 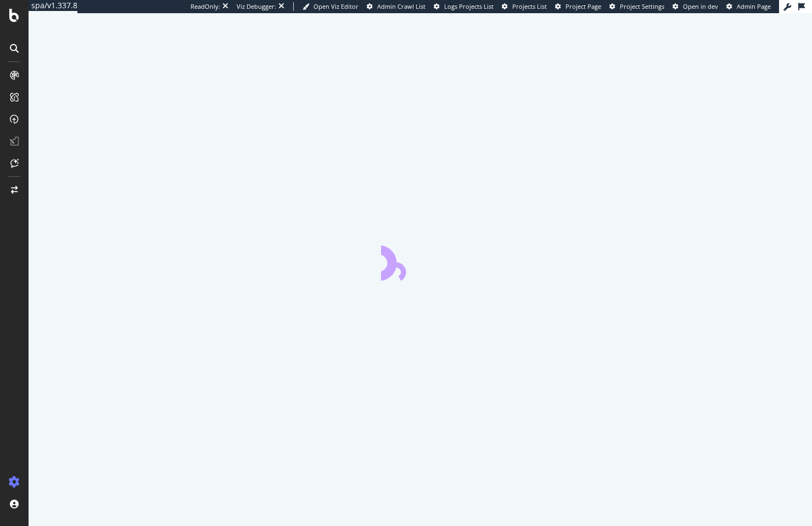 I want to click on span: Open in dev, so click(x=700, y=6).